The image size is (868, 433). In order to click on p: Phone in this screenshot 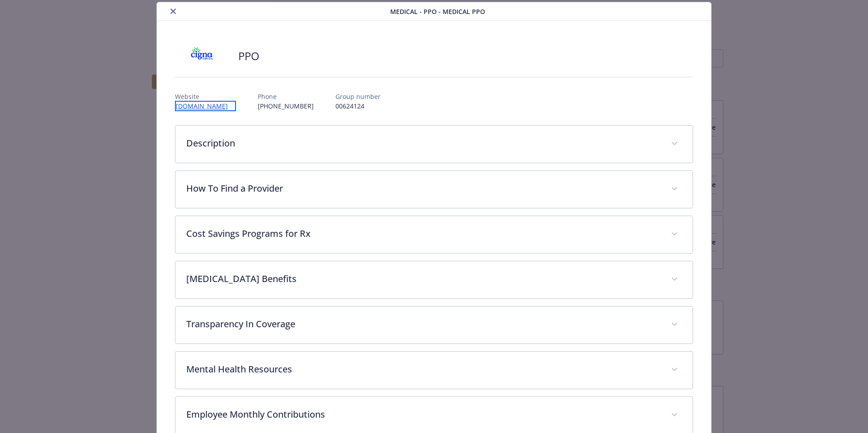, I will do `click(285, 96)`.